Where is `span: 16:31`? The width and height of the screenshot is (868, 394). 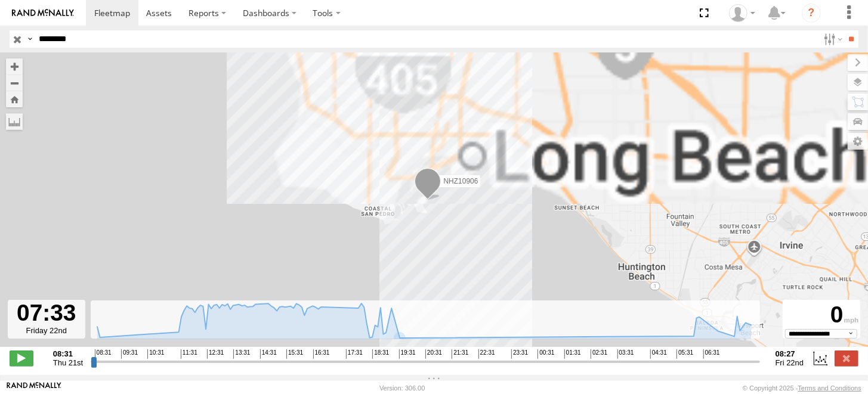
span: 16:31 is located at coordinates (321, 354).